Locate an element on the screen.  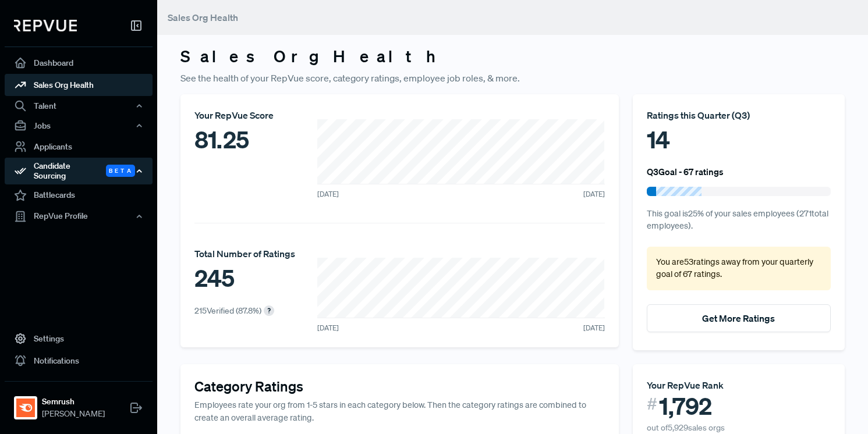
div: 14 is located at coordinates (739, 140).